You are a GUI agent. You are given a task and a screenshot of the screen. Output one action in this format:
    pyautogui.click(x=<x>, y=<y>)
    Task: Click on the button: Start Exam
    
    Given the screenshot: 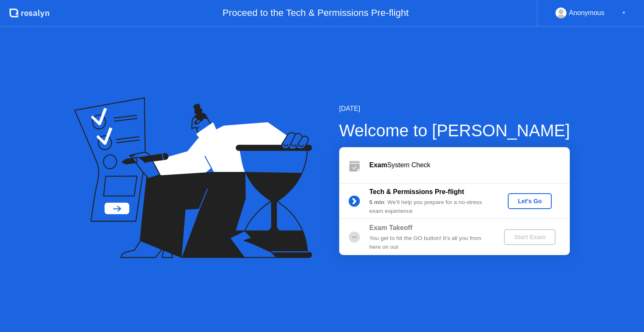 What is the action you would take?
    pyautogui.click(x=529, y=237)
    